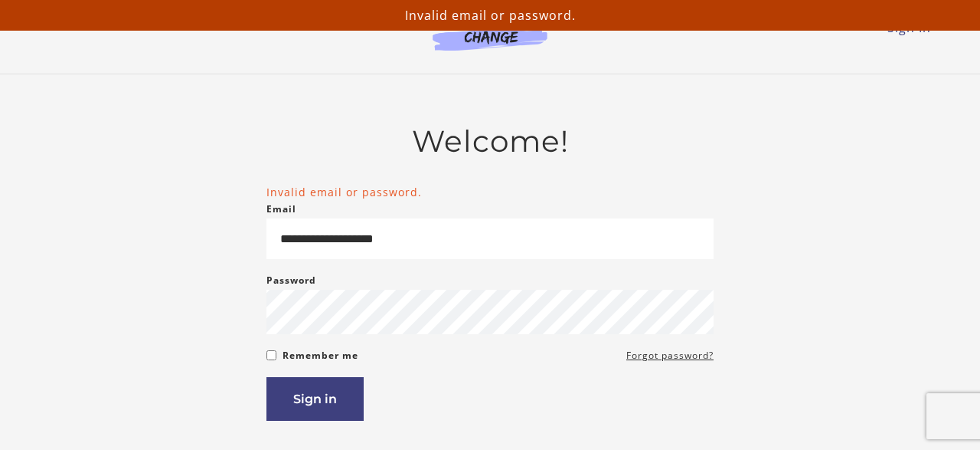  What do you see at coordinates (320, 355) in the screenshot?
I see `label: Remember me` at bounding box center [320, 355].